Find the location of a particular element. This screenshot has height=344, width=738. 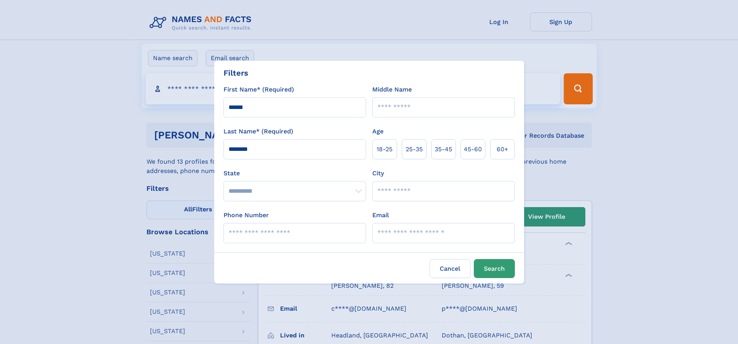

span: 25‑35 is located at coordinates (414, 149).